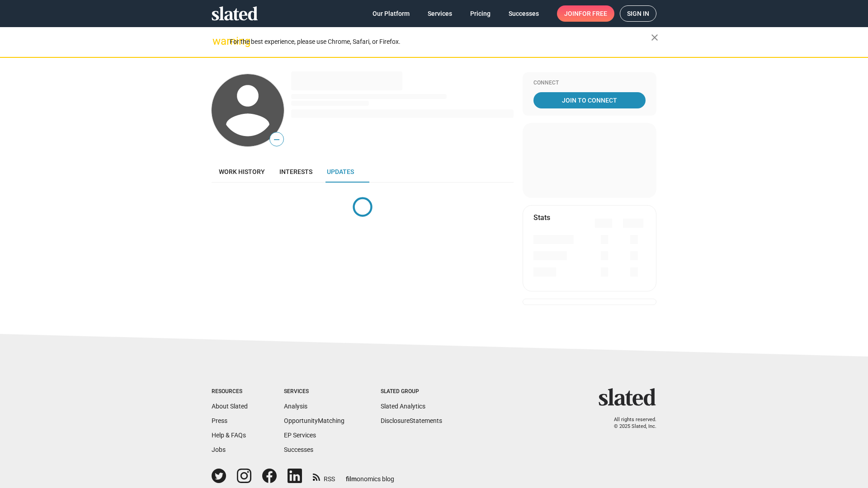 The image size is (868, 488). Describe the element at coordinates (638, 13) in the screenshot. I see `a: Sign in` at that location.